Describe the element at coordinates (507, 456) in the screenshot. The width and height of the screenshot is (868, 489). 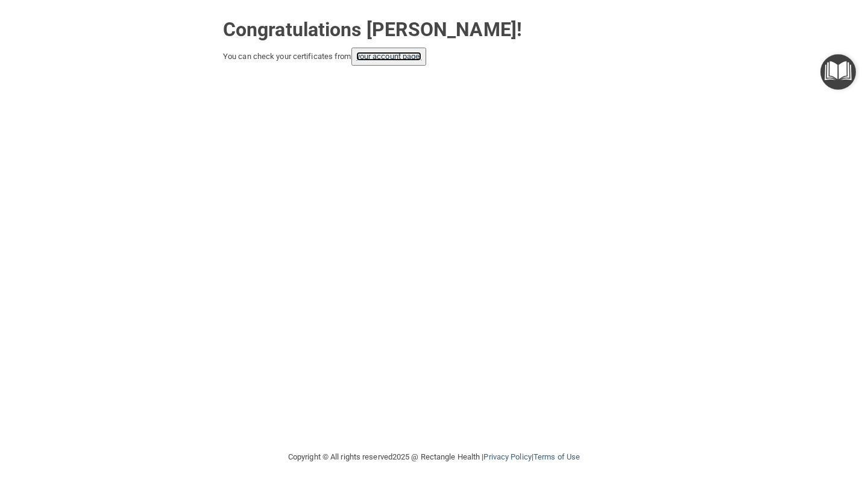
I see `a: Privacy Policy` at that location.